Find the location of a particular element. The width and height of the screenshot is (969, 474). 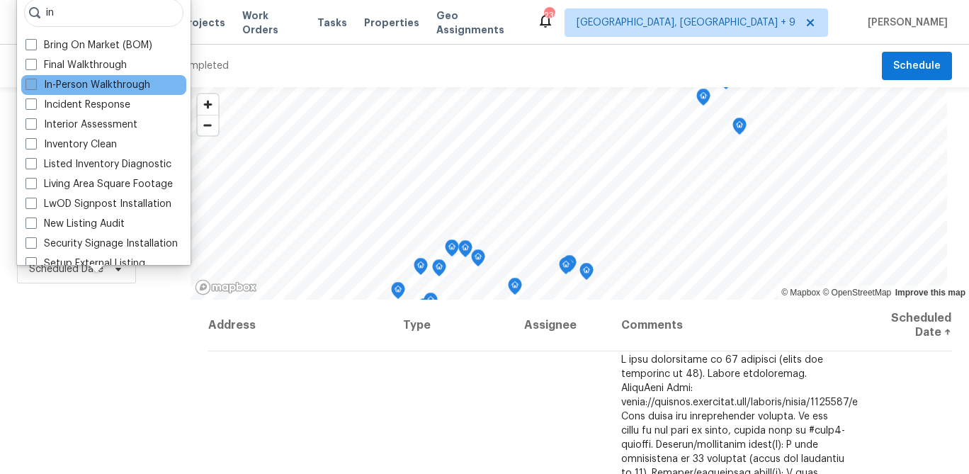

th: Type is located at coordinates (452, 325).